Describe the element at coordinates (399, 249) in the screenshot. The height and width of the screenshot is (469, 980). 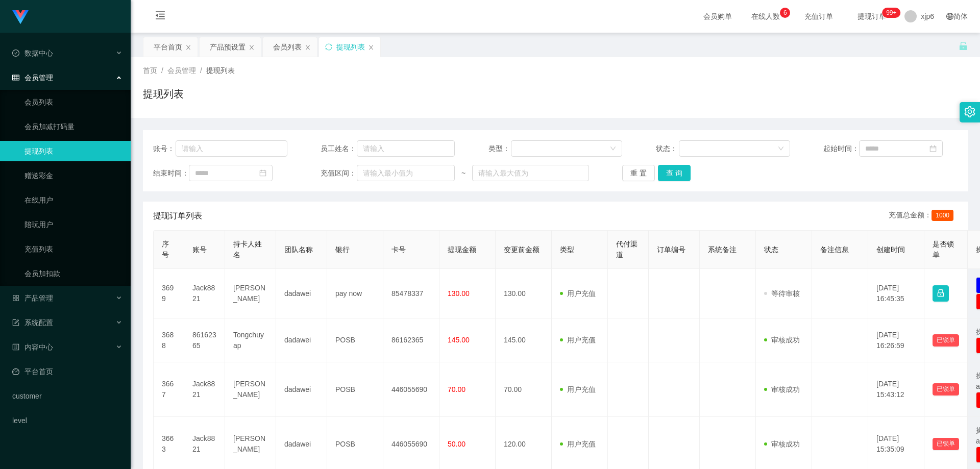
I see `span: 卡号` at that location.